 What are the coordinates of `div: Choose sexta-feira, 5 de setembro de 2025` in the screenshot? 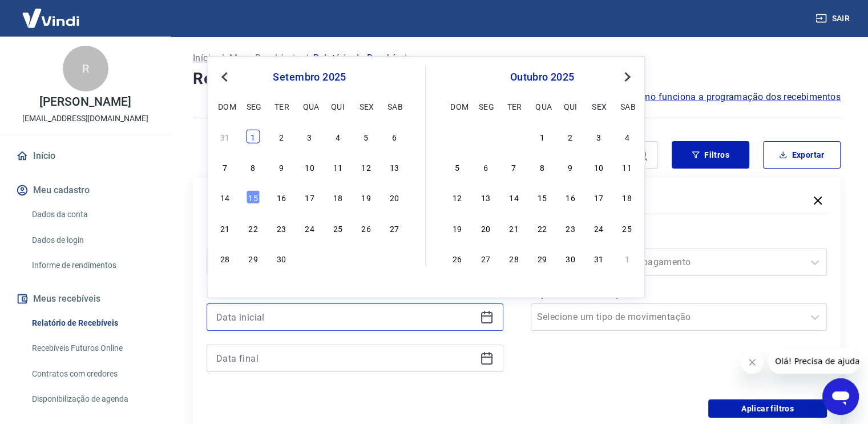 It's located at (366, 136).